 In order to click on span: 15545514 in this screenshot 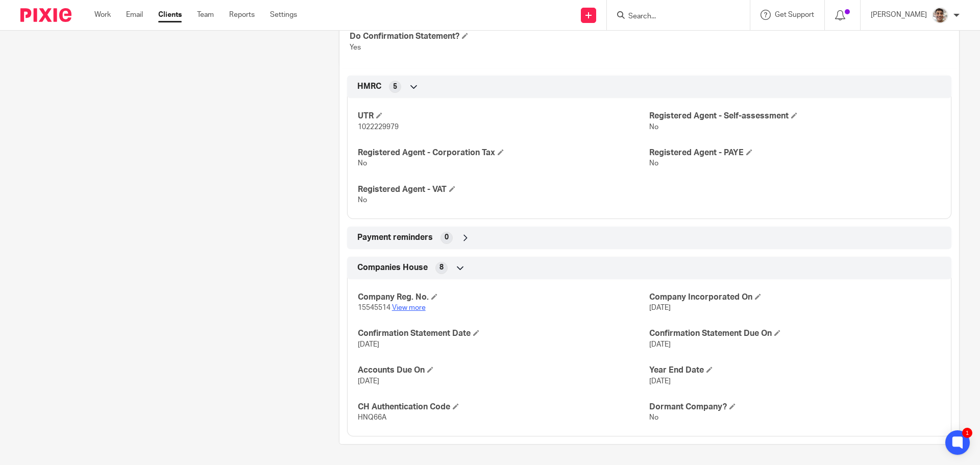, I will do `click(374, 308)`.